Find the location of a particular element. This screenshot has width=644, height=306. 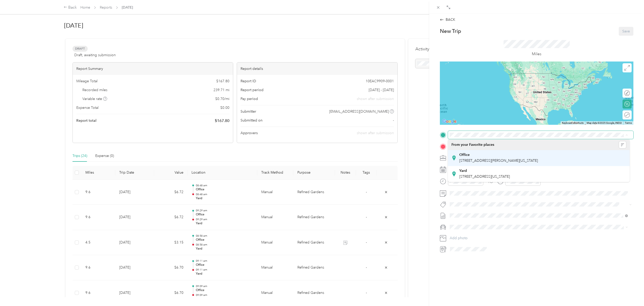

button: Keyboard shortcuts is located at coordinates (573, 123).